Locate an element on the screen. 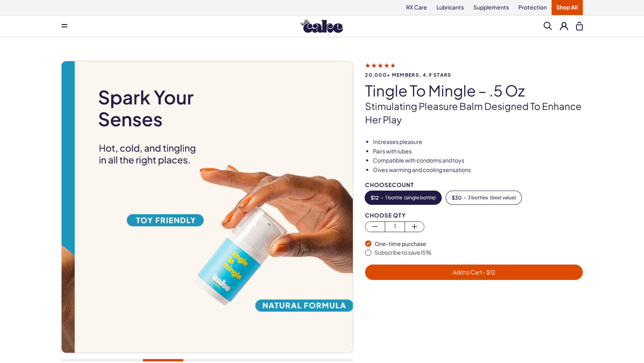 The image size is (644, 363). p: Stimulating pleasure balm designed to enhance her play is located at coordinates (474, 113).